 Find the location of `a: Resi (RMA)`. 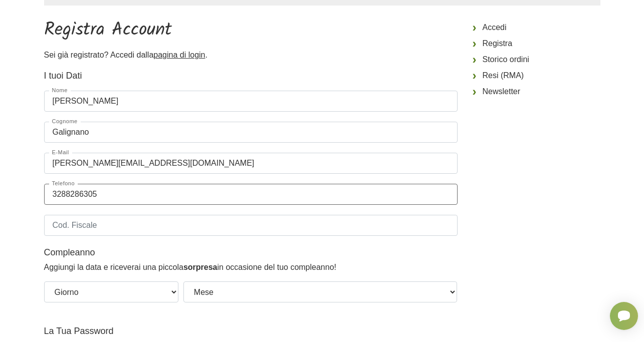

a: Resi (RMA) is located at coordinates (536, 76).